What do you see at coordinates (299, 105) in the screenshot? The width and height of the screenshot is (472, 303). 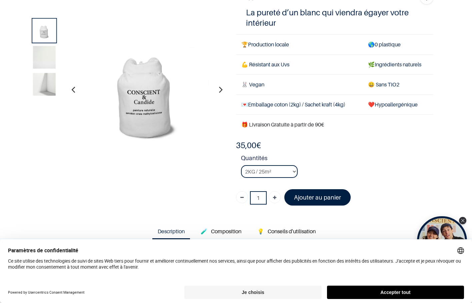 I see `td: Emballage coton (2kg) / Sachet kraft (4kg)` at bounding box center [299, 105].